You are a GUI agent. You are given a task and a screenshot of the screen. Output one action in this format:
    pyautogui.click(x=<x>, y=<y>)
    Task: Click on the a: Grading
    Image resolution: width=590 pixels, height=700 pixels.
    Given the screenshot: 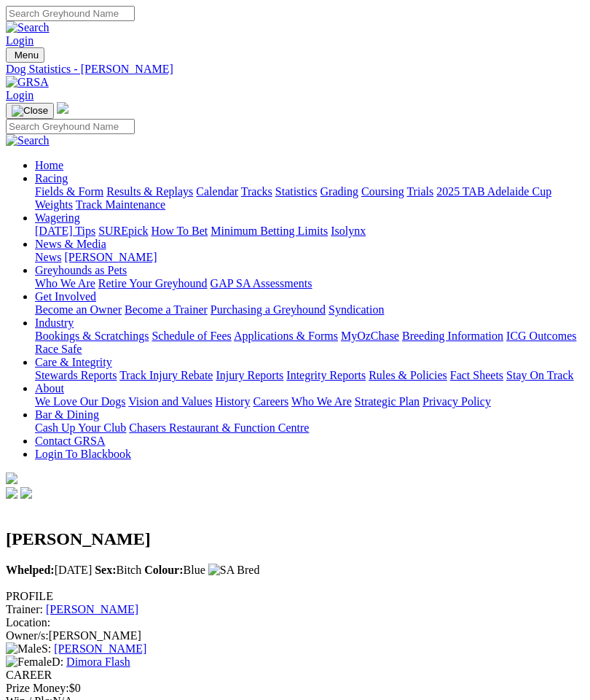 What is the action you would take?
    pyautogui.click(x=340, y=191)
    